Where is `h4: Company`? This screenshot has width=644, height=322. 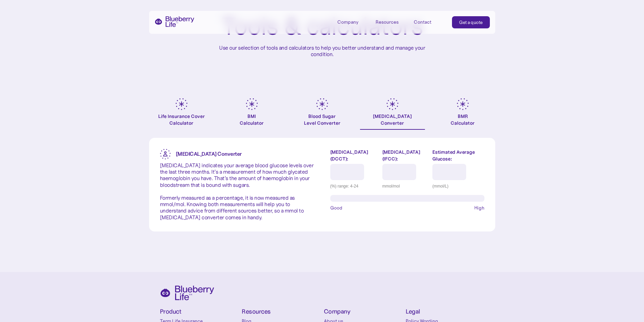 h4: Company is located at coordinates (364, 312).